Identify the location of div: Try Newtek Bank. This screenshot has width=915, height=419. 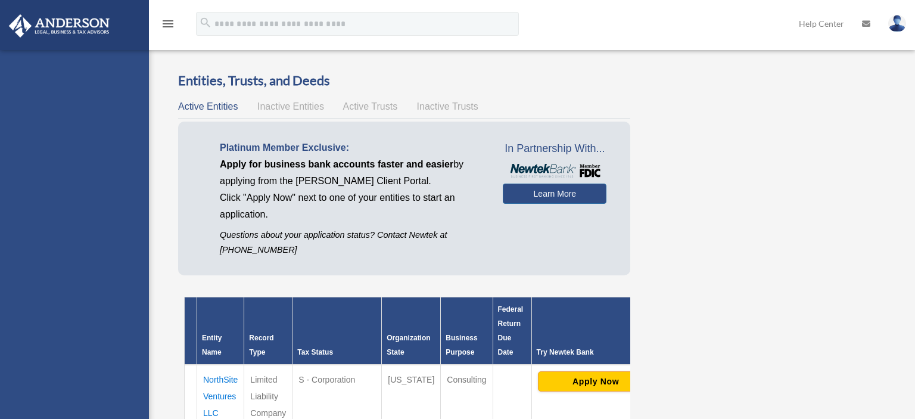
(595, 352).